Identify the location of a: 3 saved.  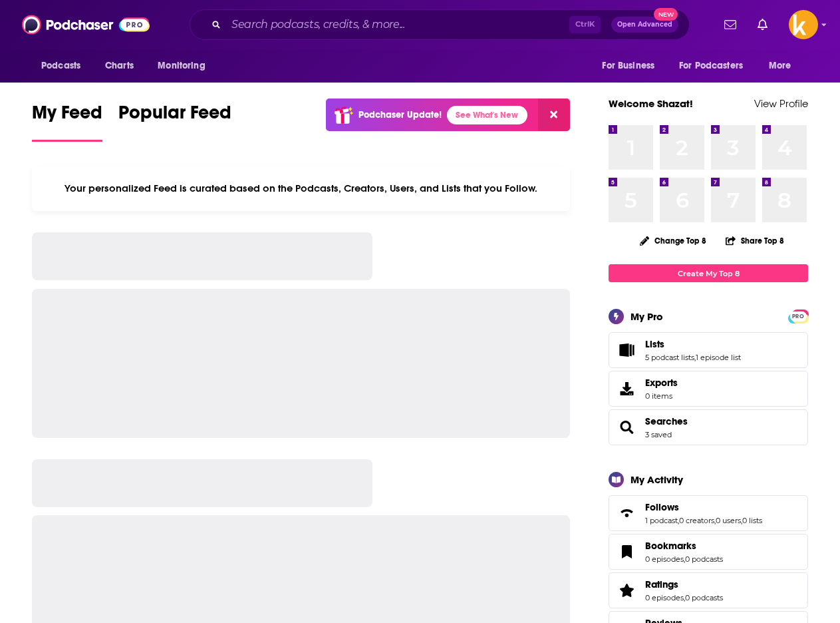
(659, 435).